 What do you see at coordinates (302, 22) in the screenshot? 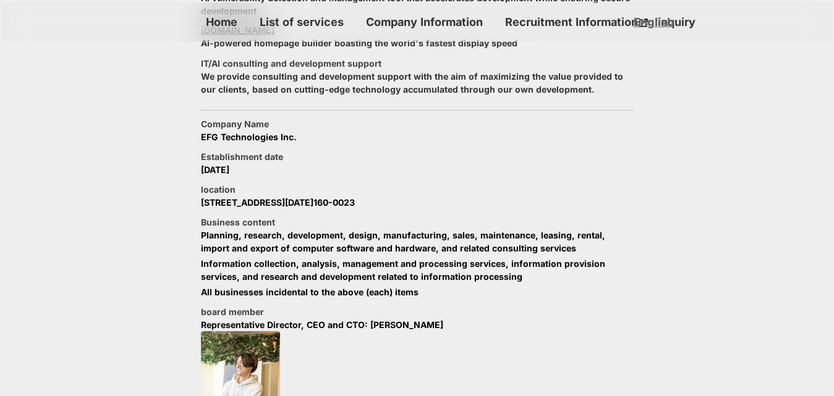
I see `font: List of services` at bounding box center [302, 22].